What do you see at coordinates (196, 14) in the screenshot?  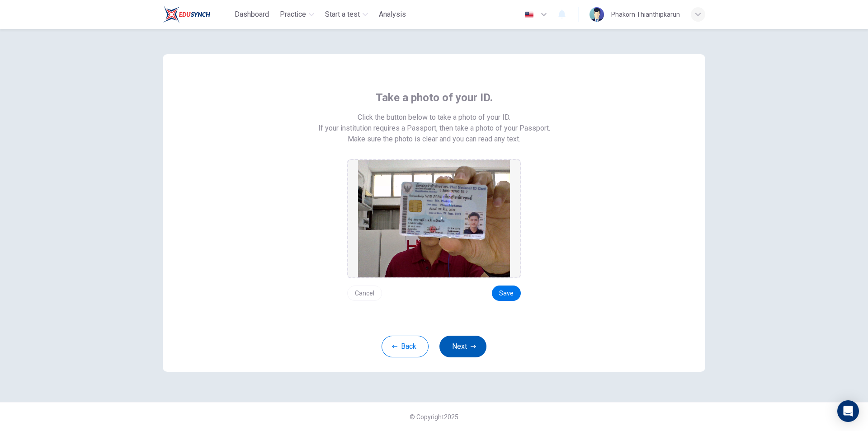 I see `a: Train Test logo` at bounding box center [196, 14].